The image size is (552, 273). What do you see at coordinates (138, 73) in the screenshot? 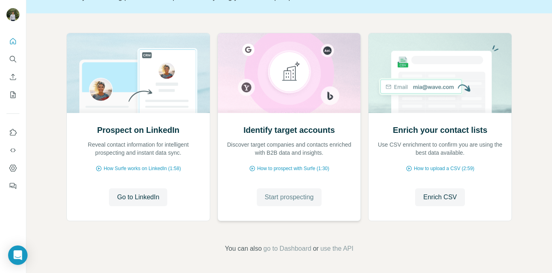
I see `img: Prospect on LinkedIn` at bounding box center [138, 73].